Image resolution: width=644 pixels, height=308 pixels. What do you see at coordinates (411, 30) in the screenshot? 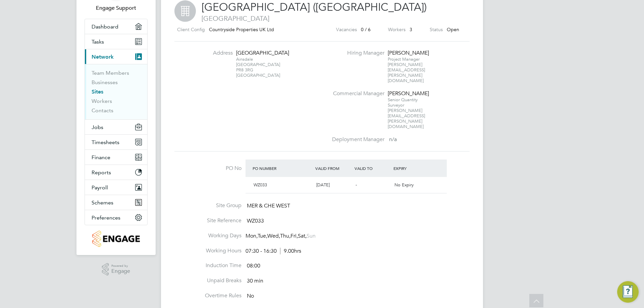
I see `span: 3` at bounding box center [411, 30].